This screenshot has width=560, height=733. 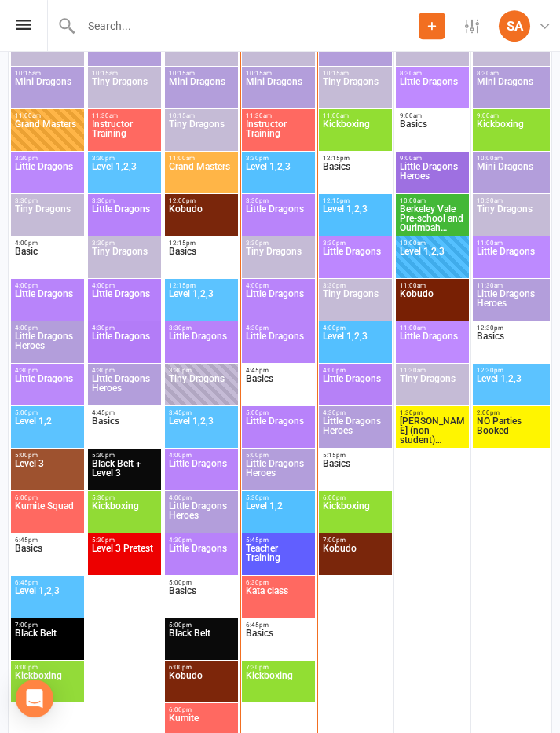 What do you see at coordinates (124, 472) in the screenshot?
I see `span: Black Belt + Level 3` at bounding box center [124, 472].